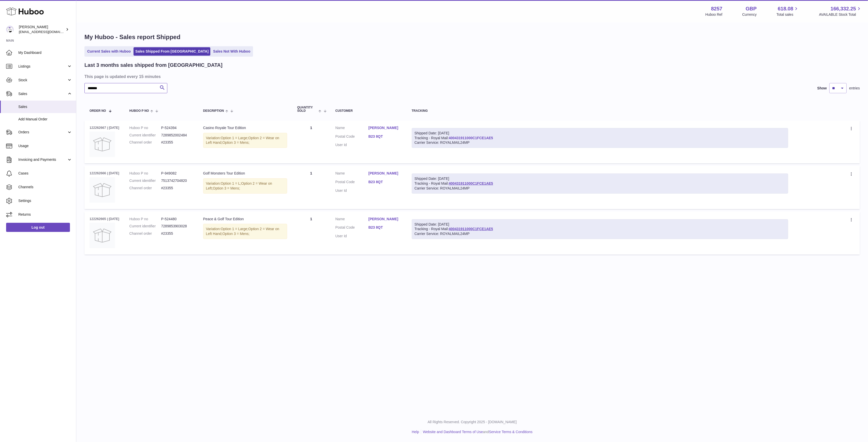 This screenshot has height=442, width=868. What do you see at coordinates (472, 76) in the screenshot?
I see `h3: This page is updated every 15 minutes` at bounding box center [472, 76].